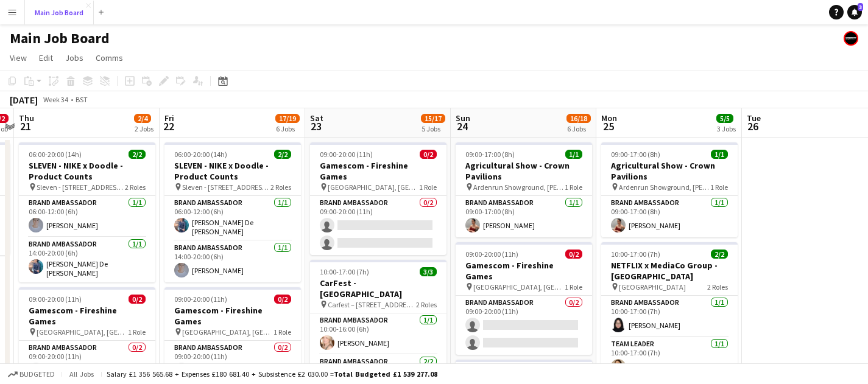 The height and width of the screenshot is (384, 868). Describe the element at coordinates (315, 126) in the screenshot. I see `span: 23` at that location.